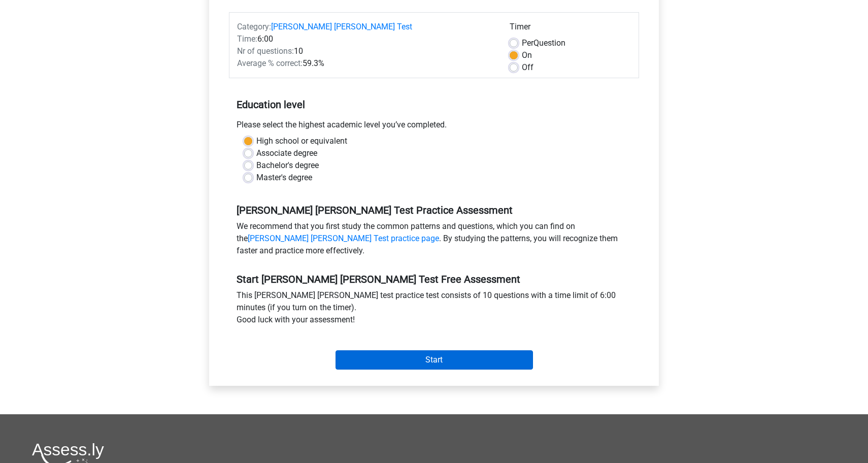 The image size is (868, 463). Describe the element at coordinates (434, 241) in the screenshot. I see `div: We recommend that you first study the common patterns and questions, which you can find on the . ...` at that location.